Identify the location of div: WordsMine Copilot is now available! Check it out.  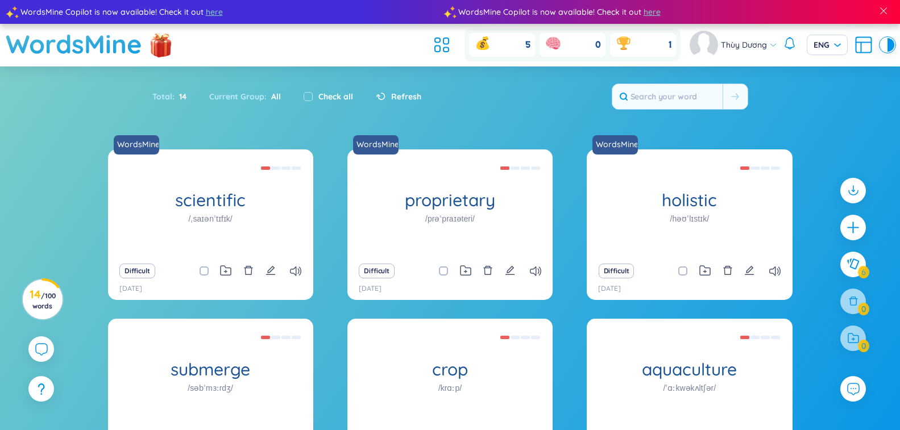
(652, 12).